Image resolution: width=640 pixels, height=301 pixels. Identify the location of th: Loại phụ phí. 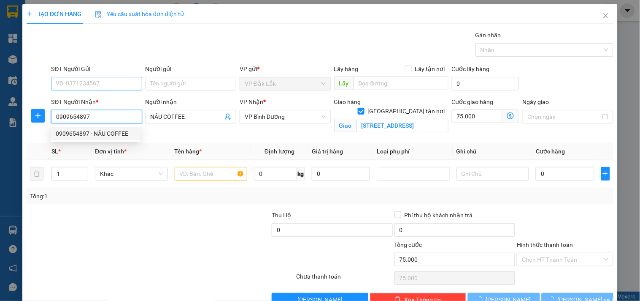
(413, 151).